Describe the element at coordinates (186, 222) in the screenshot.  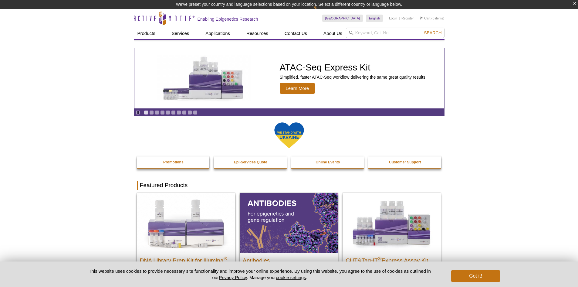
I see `img: DNA Library Prep Kit for Illumina` at that location.